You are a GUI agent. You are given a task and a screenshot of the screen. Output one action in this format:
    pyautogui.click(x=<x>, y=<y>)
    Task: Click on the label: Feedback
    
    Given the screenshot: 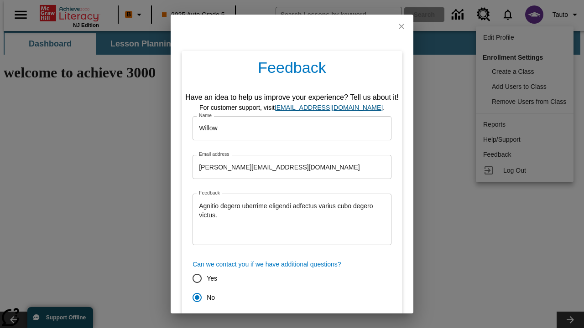 What is the action you would take?
    pyautogui.click(x=209, y=193)
    